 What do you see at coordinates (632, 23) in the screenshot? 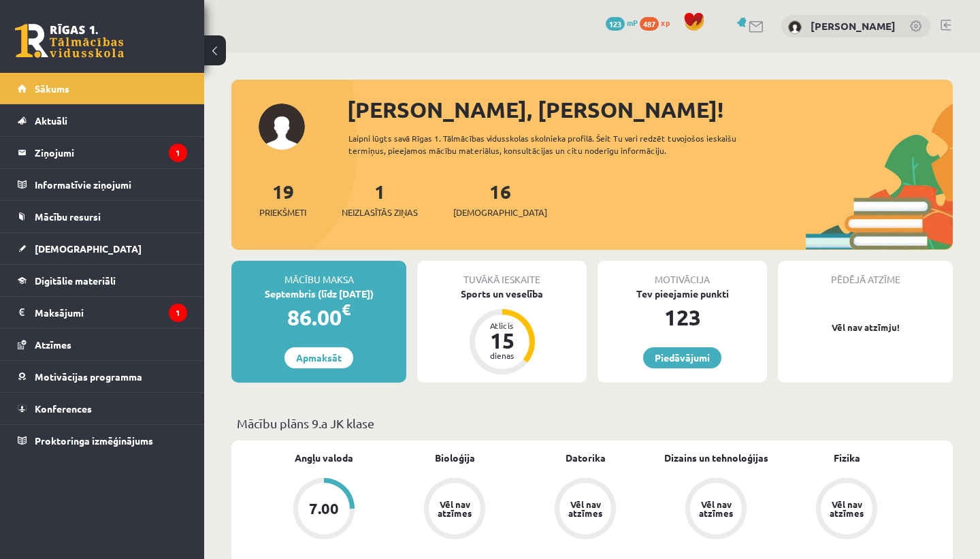
I see `span: mP` at bounding box center [632, 23].